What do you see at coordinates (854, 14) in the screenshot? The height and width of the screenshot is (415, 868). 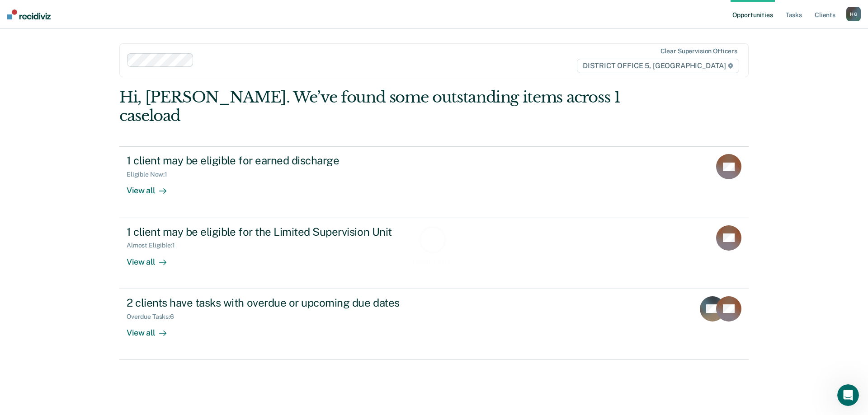 I see `button: HG` at bounding box center [854, 14].